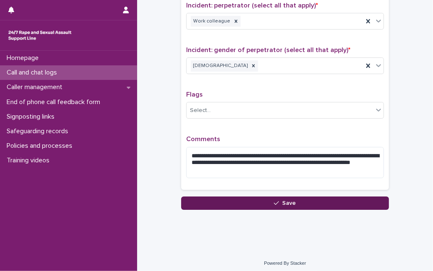 This screenshot has height=271, width=433. I want to click on div: Select..., so click(200, 110).